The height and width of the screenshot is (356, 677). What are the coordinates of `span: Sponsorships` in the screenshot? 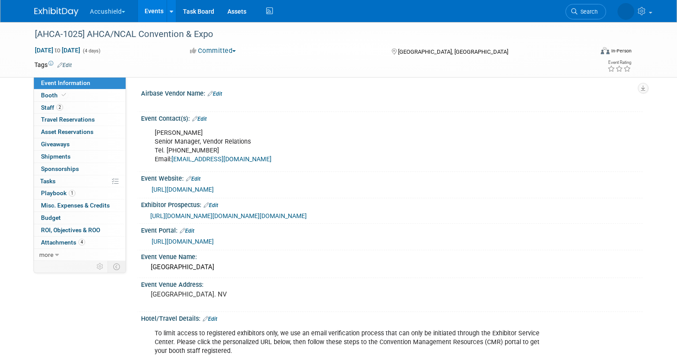 It's located at (60, 169).